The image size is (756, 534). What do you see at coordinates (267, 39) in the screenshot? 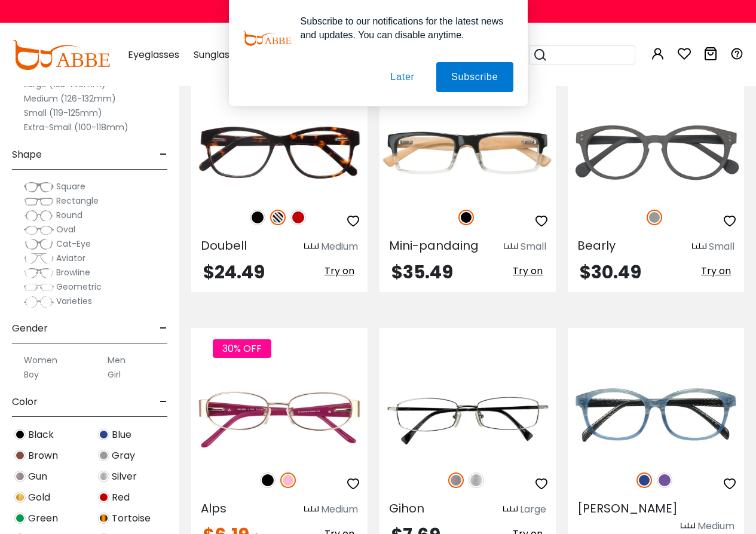
I see `img: notification icon` at bounding box center [267, 39].